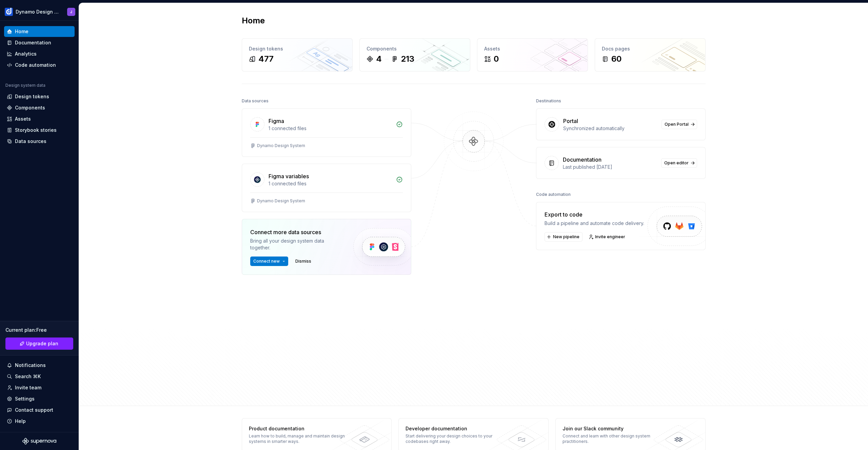 This screenshot has height=450, width=868. Describe the element at coordinates (571, 121) in the screenshot. I see `div: Portal` at that location.